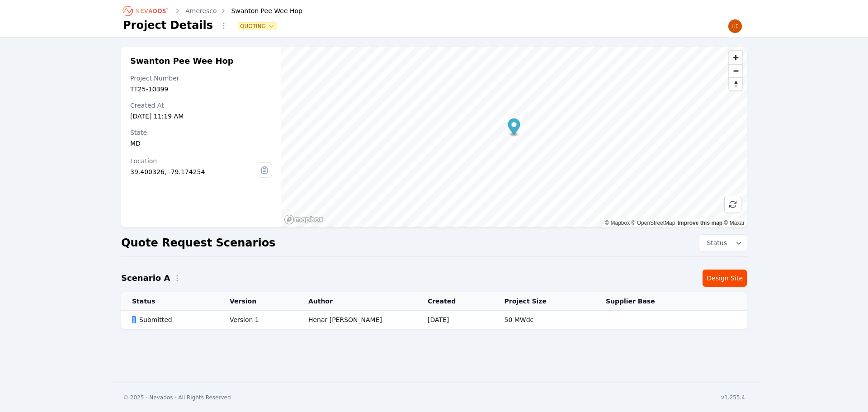 This screenshot has height=412, width=868. I want to click on canvas: Map, so click(514, 137).